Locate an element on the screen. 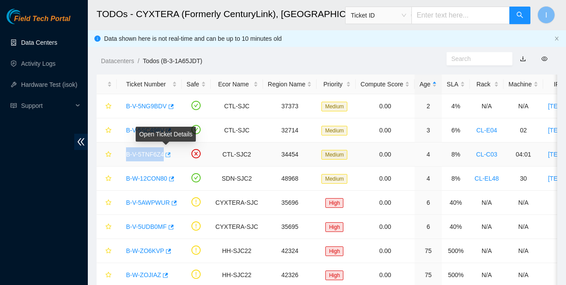 This screenshot has width=566, height=285. span: search is located at coordinates (520, 15).